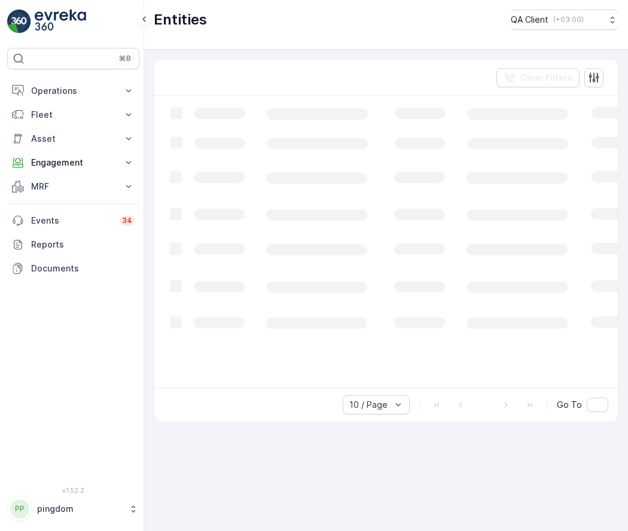 This screenshot has width=628, height=531. Describe the element at coordinates (20, 509) in the screenshot. I see `div: PP` at that location.